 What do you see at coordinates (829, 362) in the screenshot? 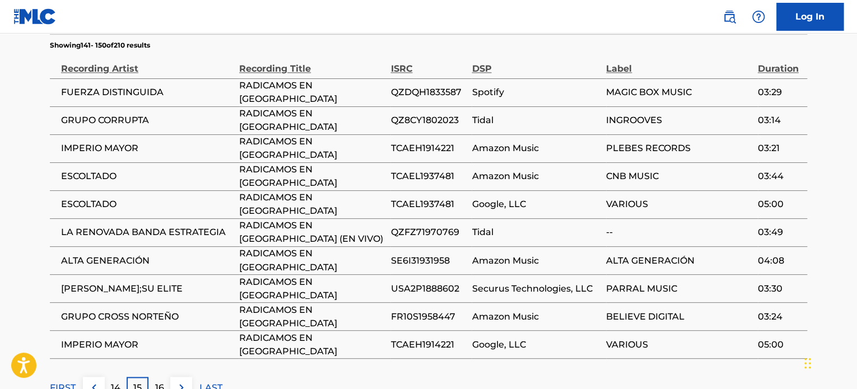
I see `div: Chat Widget` at bounding box center [829, 362].